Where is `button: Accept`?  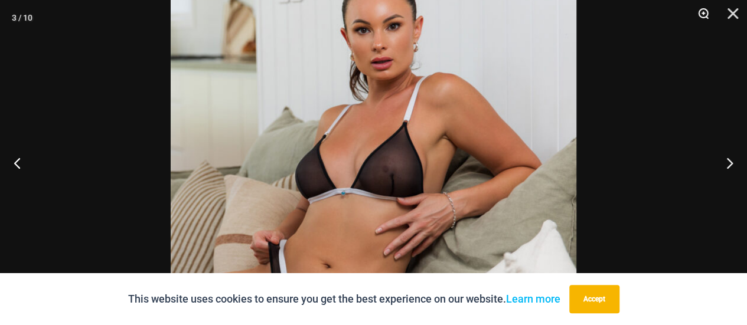 button: Accept is located at coordinates (594, 299).